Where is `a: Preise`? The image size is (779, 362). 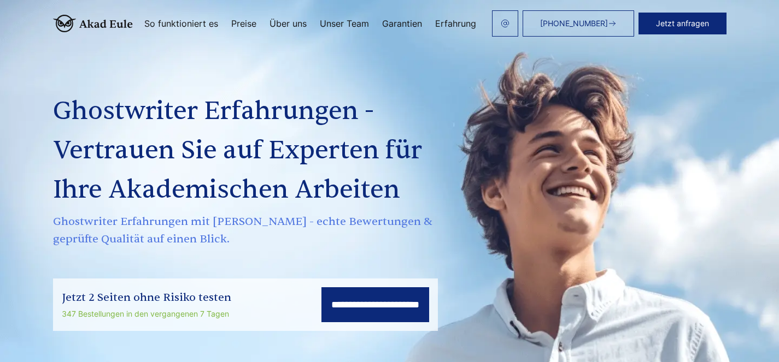 a: Preise is located at coordinates (244, 24).